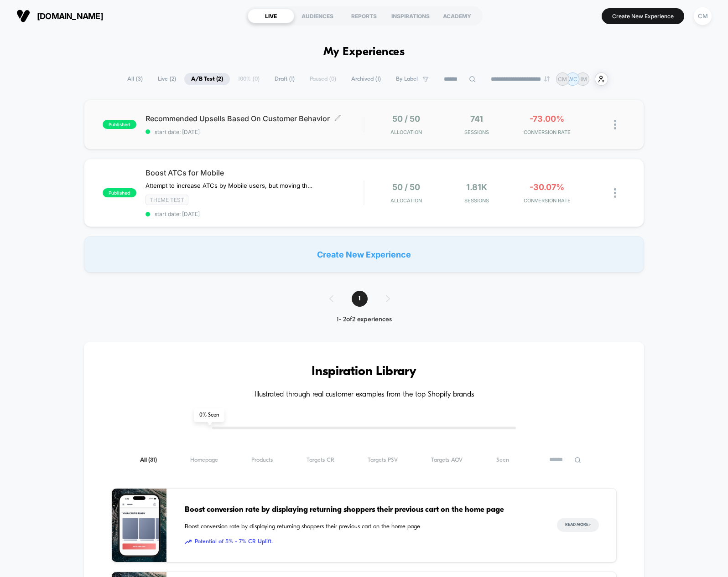 This screenshot has width=728, height=577. What do you see at coordinates (271, 16) in the screenshot?
I see `div: LIVE` at bounding box center [271, 16].